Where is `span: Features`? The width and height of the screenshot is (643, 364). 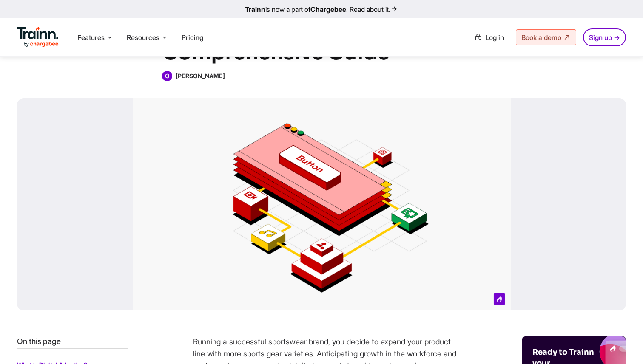
span: Features is located at coordinates (91, 37).